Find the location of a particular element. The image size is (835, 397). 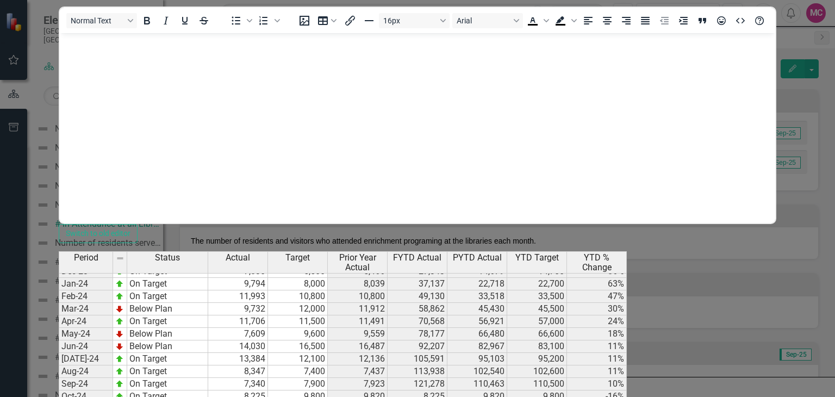

td: 11,491 is located at coordinates (358, 321).